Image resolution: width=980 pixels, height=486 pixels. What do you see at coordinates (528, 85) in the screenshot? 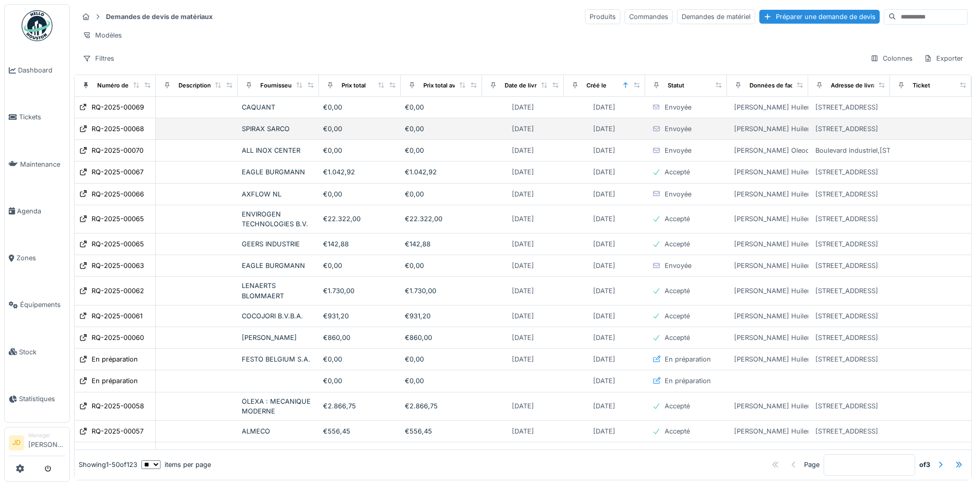
I see `div: Date de livraison` at bounding box center [528, 85].